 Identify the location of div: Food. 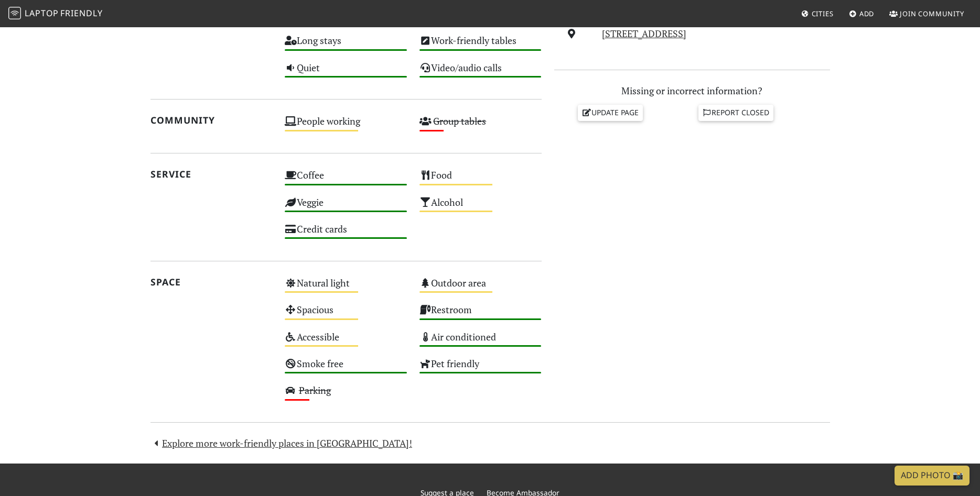
(480, 180).